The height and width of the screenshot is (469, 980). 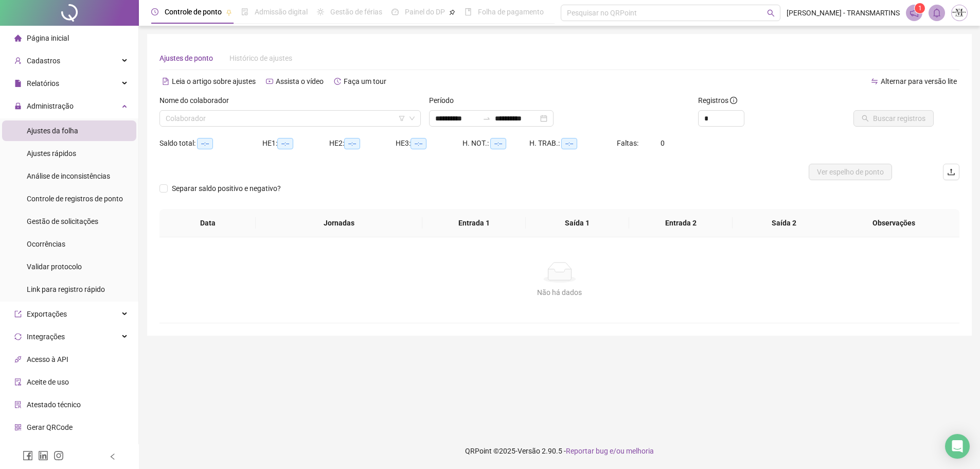 I want to click on span: to, so click(x=487, y=118).